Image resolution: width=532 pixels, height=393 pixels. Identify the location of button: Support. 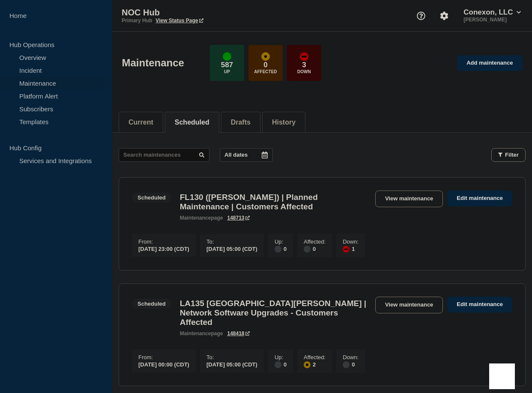
(421, 16).